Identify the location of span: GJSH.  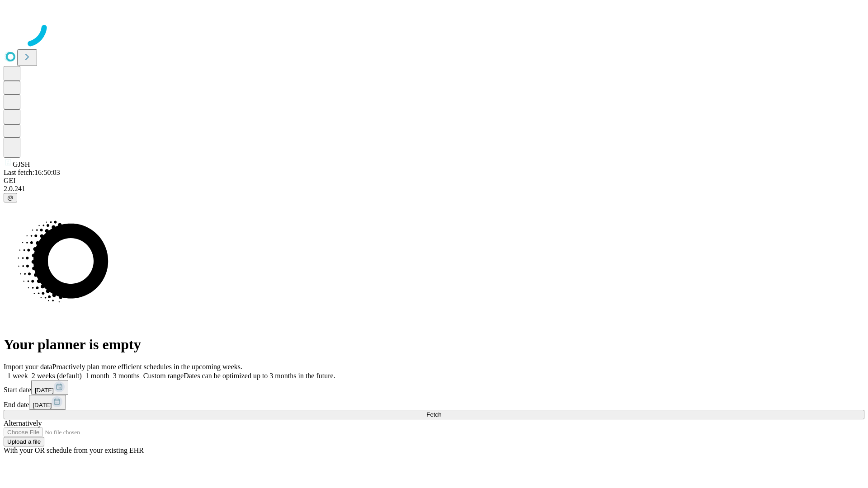
(21, 164).